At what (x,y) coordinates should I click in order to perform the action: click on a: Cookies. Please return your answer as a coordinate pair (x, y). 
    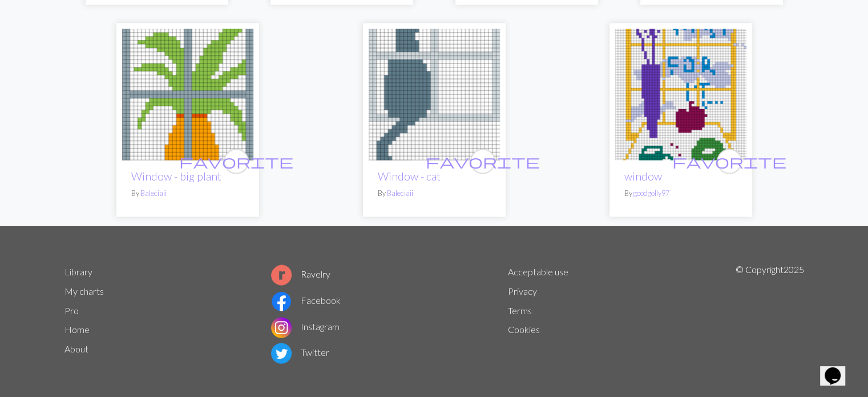
    Looking at the image, I should click on (524, 329).